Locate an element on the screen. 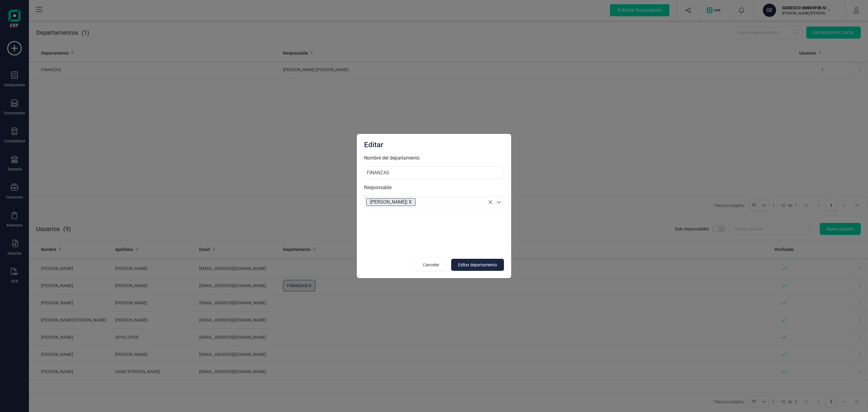 This screenshot has width=868, height=412. p: Responsable is located at coordinates (434, 188).